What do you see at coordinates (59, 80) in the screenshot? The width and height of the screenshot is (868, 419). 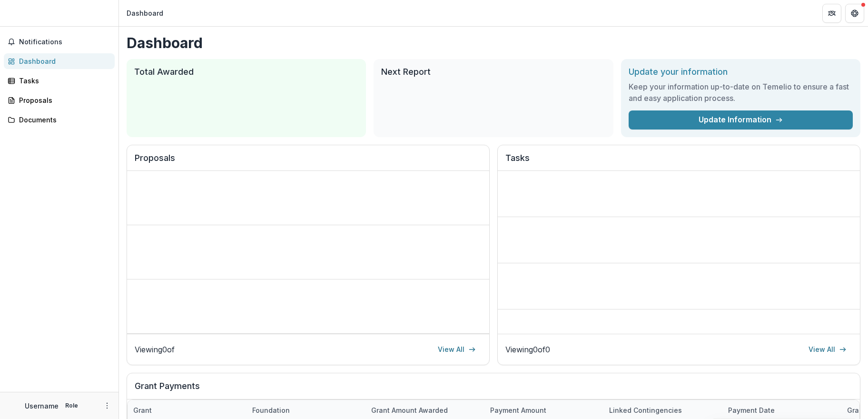 I see `a: Tasks` at bounding box center [59, 80].